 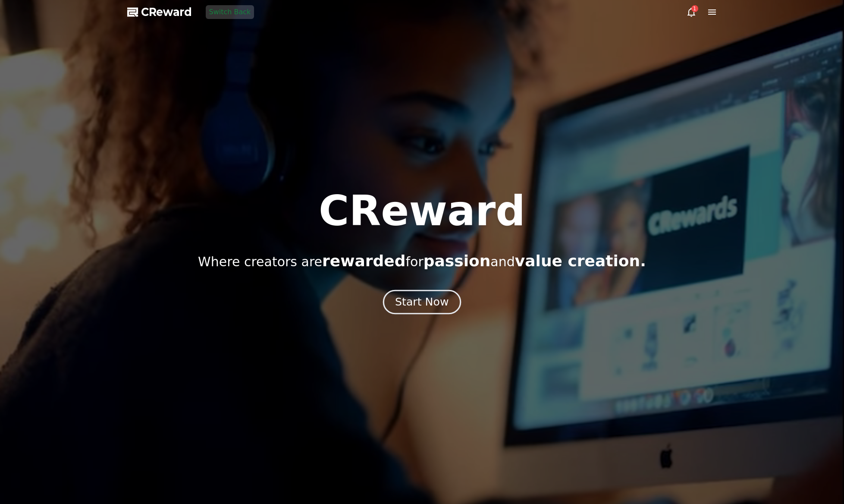 I want to click on a: Start Now, so click(x=422, y=303).